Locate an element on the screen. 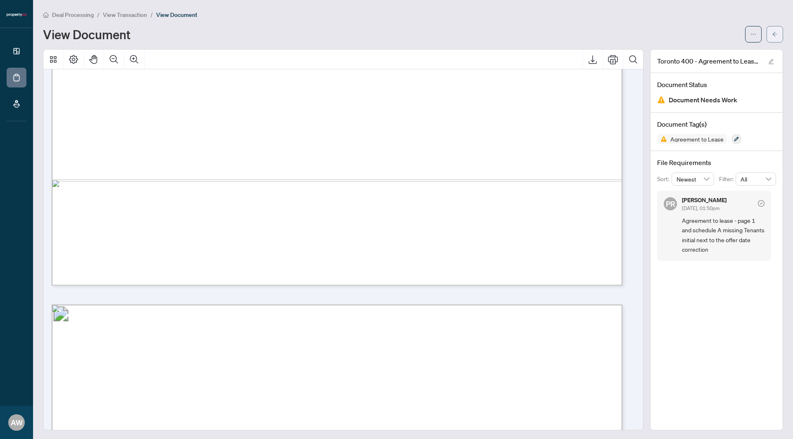 The width and height of the screenshot is (793, 439). h1: View Document is located at coordinates (87, 34).